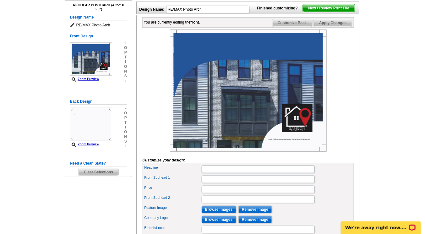 This screenshot has height=234, width=425. Describe the element at coordinates (329, 8) in the screenshot. I see `span: Next Review Print File` at that location.